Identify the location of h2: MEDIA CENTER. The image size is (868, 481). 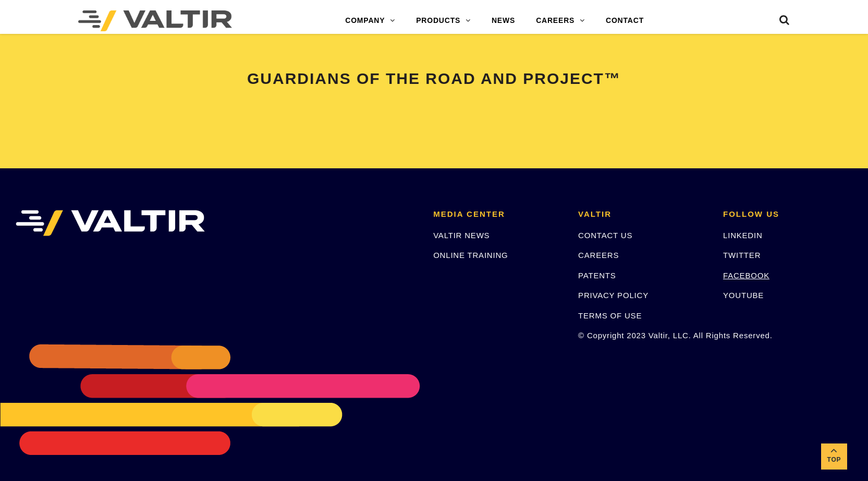
(498, 214).